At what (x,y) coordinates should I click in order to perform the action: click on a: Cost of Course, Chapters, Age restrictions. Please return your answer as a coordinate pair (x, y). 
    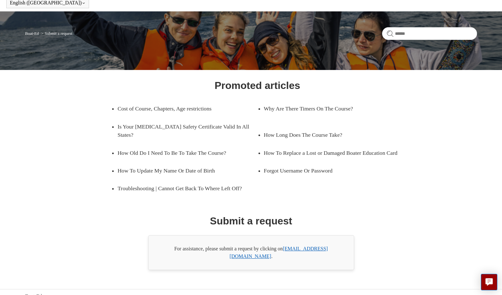
    Looking at the image, I should click on (182, 109).